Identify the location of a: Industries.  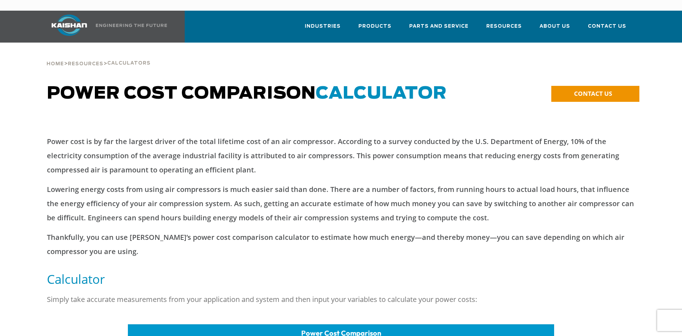
(322, 29).